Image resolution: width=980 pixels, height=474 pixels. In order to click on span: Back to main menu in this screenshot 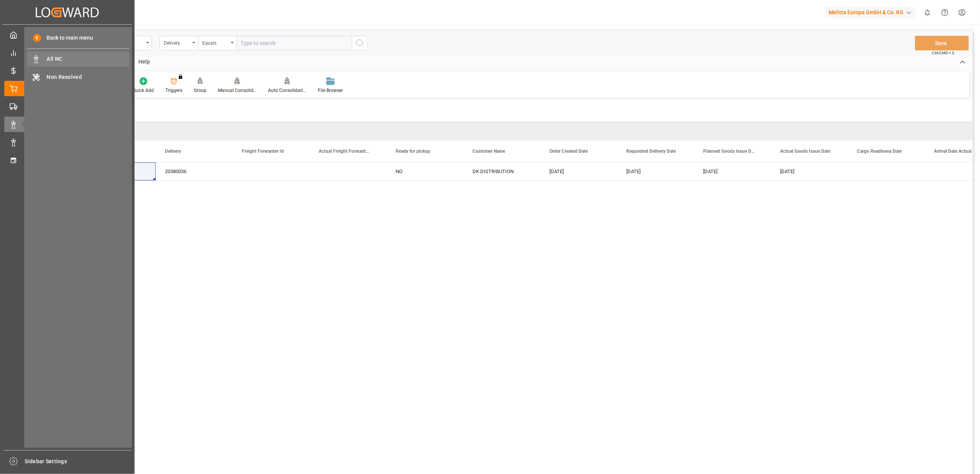, I will do `click(67, 38)`.